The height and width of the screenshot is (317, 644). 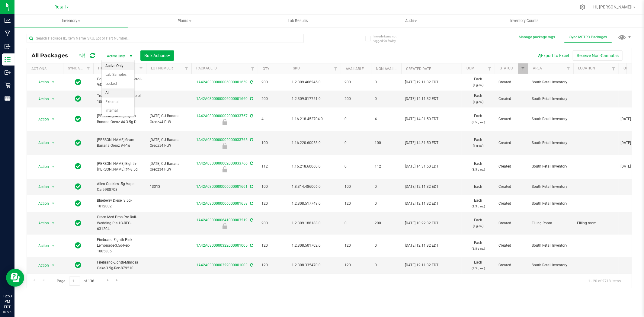 What do you see at coordinates (184, 21) in the screenshot?
I see `a: Plants` at bounding box center [184, 21].